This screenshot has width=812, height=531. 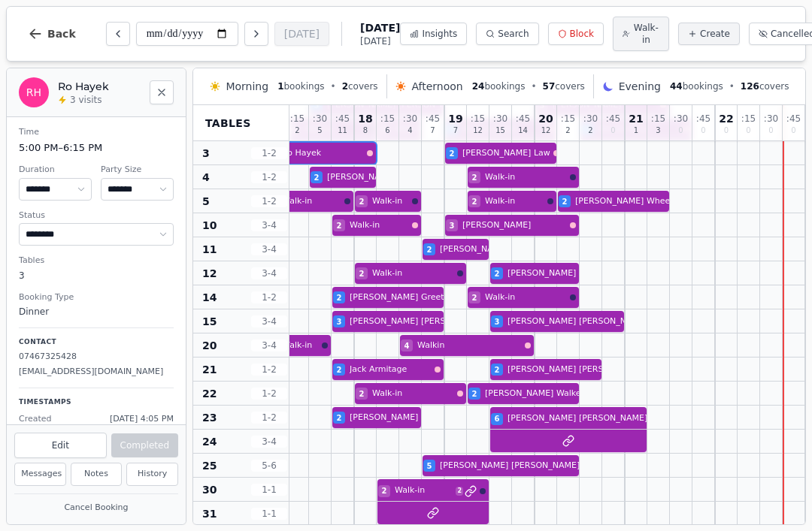 What do you see at coordinates (715, 34) in the screenshot?
I see `span: Create` at bounding box center [715, 34].